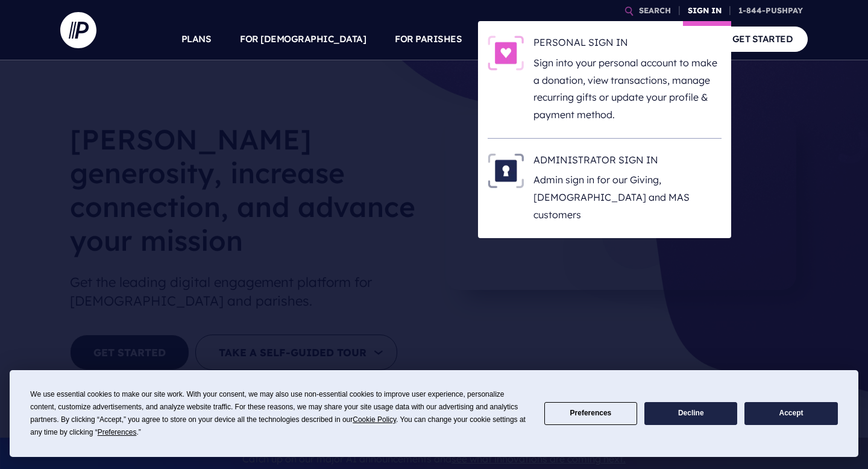 The height and width of the screenshot is (469, 868). Describe the element at coordinates (117, 432) in the screenshot. I see `span: Preferences` at that location.